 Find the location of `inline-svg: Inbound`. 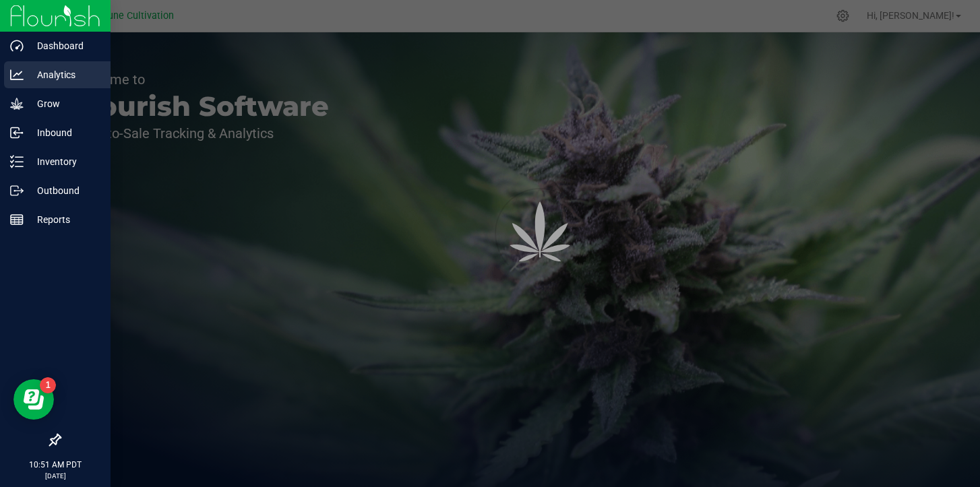

inline-svg: Inbound is located at coordinates (17, 133).